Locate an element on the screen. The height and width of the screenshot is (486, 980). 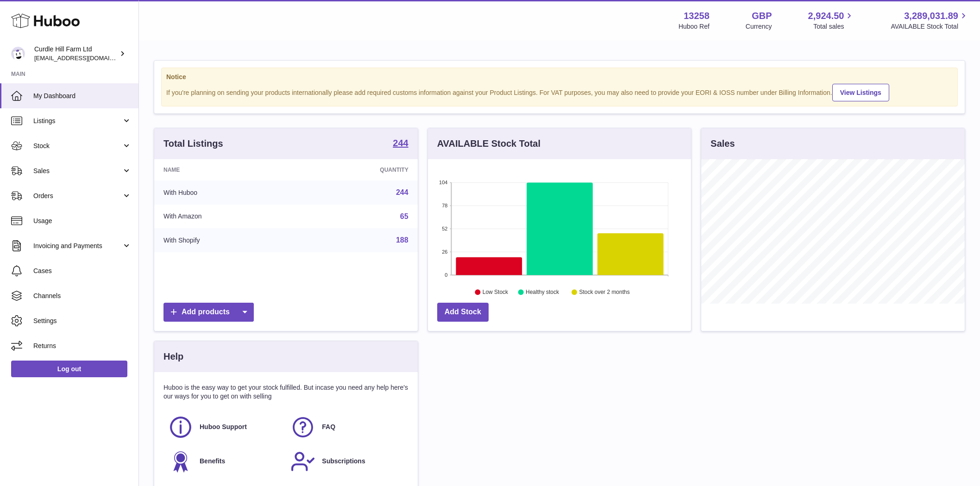
span: Returns is located at coordinates (82, 346).